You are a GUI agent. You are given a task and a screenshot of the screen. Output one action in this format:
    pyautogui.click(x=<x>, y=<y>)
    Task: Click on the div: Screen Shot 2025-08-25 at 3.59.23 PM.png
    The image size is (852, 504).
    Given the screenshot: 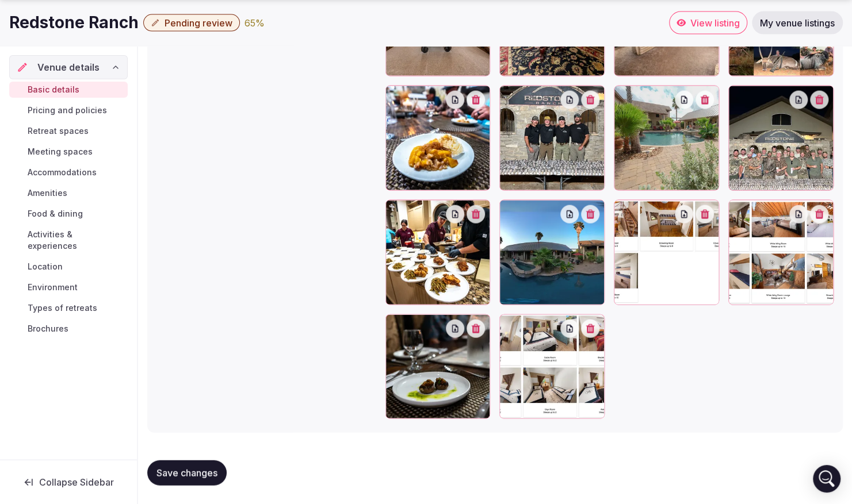 What is the action you would take?
    pyautogui.click(x=666, y=253)
    